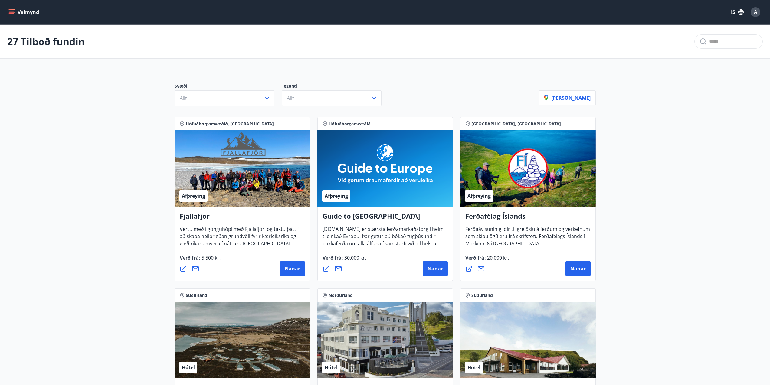  What do you see at coordinates (528, 239) in the screenshot?
I see `span: Ferðaávísunin gildir til greiðslu á ferðum og verkefnum sem skipulögð eru frá skrifstofu Ferðafél...` at bounding box center [528, 239].